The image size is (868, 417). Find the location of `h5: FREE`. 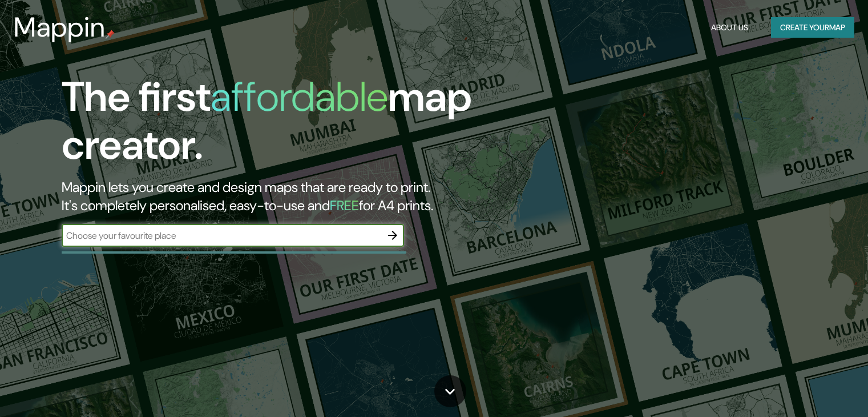

h5: FREE is located at coordinates (344, 205).